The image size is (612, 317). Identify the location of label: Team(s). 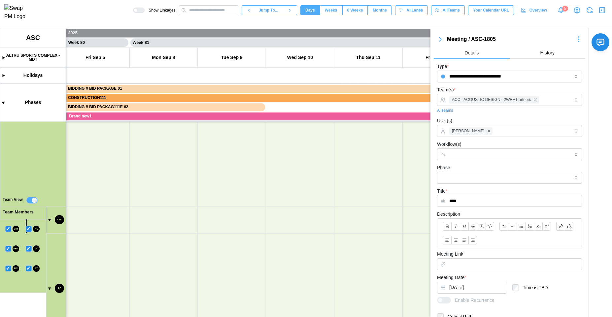
(446, 90).